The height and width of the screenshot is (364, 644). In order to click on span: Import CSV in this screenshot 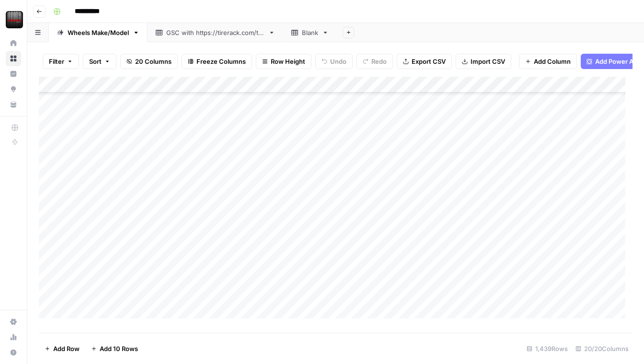, I will do `click(488, 62)`.